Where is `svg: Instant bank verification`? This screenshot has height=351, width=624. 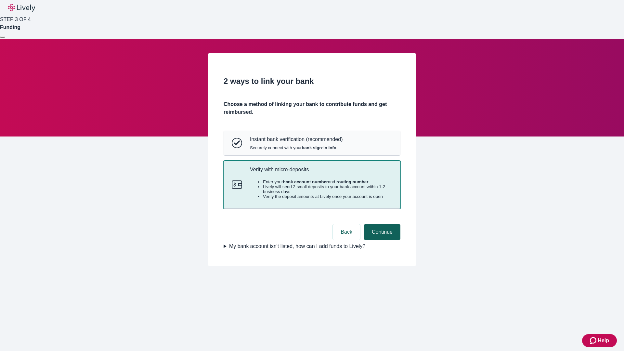
svg: Instant bank verification is located at coordinates (237, 143).